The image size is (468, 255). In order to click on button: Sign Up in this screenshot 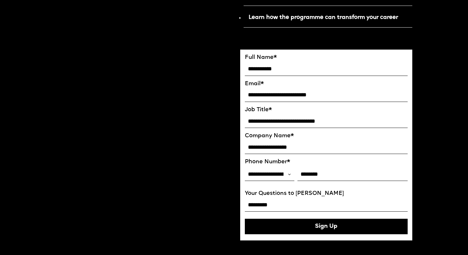, I will do `click(326, 226)`.